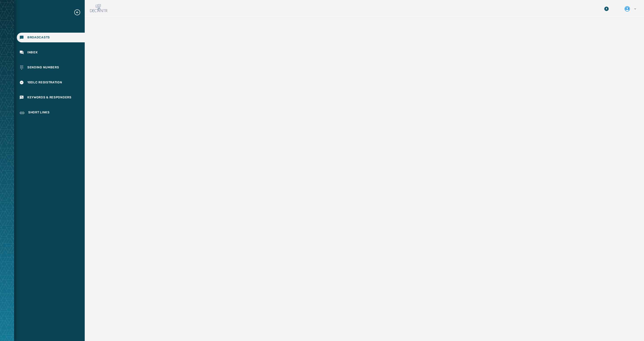 The width and height of the screenshot is (644, 341). What do you see at coordinates (606, 9) in the screenshot?
I see `button: Download Menu` at bounding box center [606, 9].